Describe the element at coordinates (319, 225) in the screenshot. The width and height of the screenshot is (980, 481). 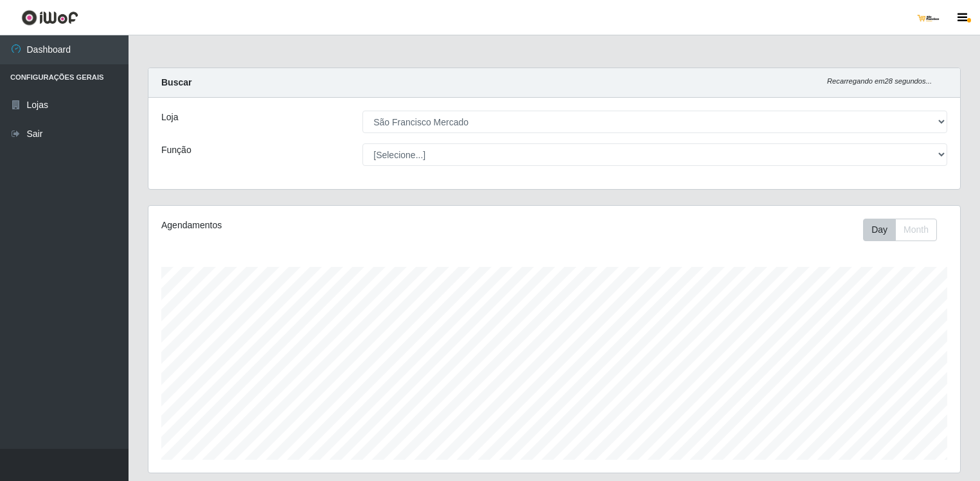
I see `div: Agendamentos` at that location.